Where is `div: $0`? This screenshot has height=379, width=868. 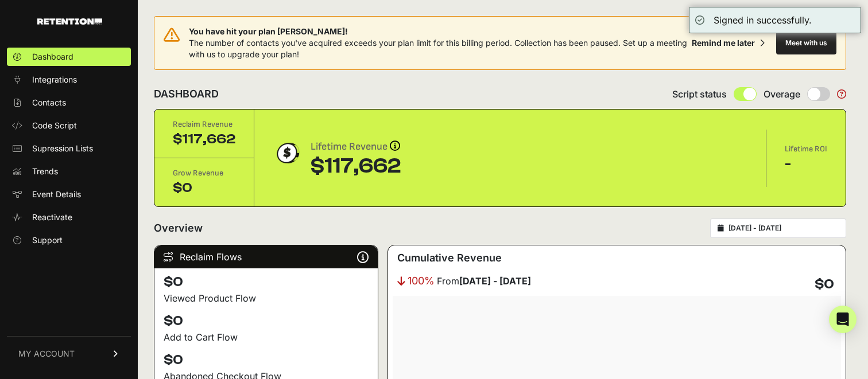 div: $0 is located at coordinates (204, 188).